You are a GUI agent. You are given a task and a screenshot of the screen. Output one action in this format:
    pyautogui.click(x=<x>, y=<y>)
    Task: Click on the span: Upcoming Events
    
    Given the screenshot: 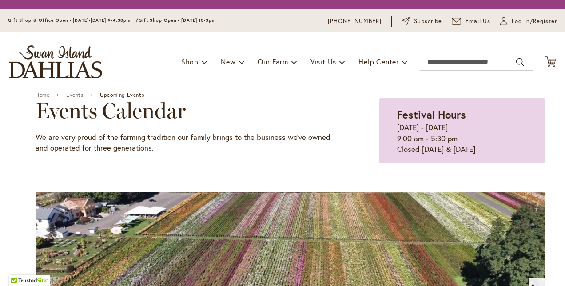 What is the action you would take?
    pyautogui.click(x=122, y=95)
    